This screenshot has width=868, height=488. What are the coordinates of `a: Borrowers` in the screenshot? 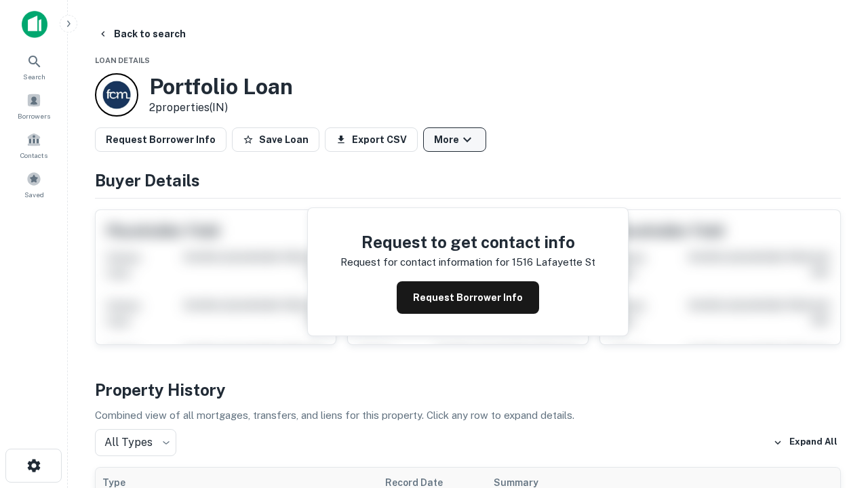 It's located at (34, 106).